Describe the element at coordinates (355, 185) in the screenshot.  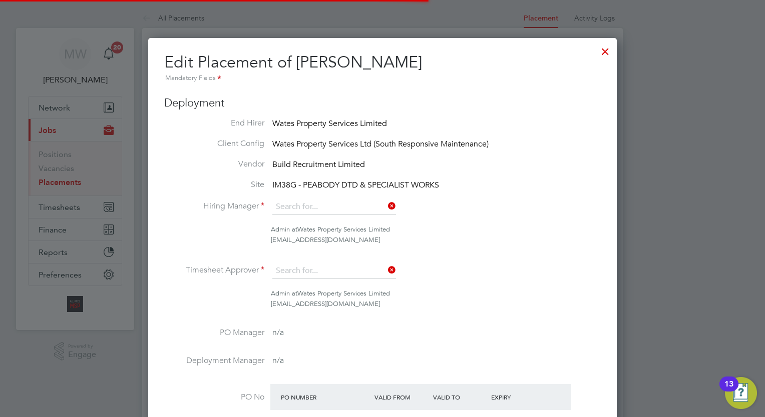
I see `span: IM38G - PEABODY DTD & SPECIALIST WORKS` at that location.